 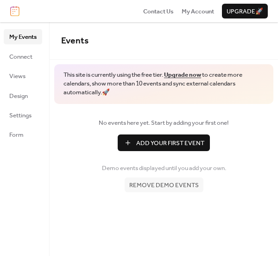 What do you see at coordinates (23, 135) in the screenshot?
I see `a: Form` at bounding box center [23, 135].